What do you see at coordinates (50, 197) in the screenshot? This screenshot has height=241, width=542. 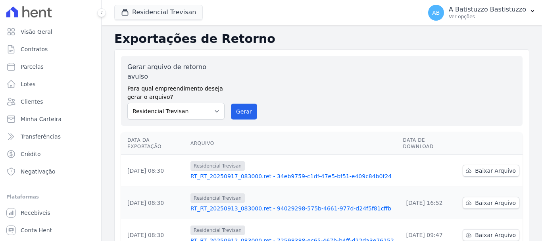 I see `div: Plataformas` at bounding box center [50, 197].